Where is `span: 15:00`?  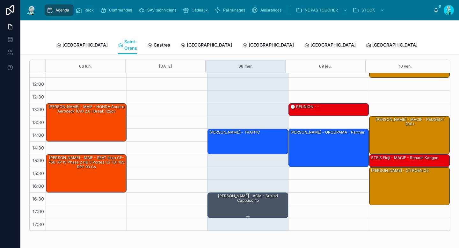
span: 15:00 is located at coordinates (38, 160).